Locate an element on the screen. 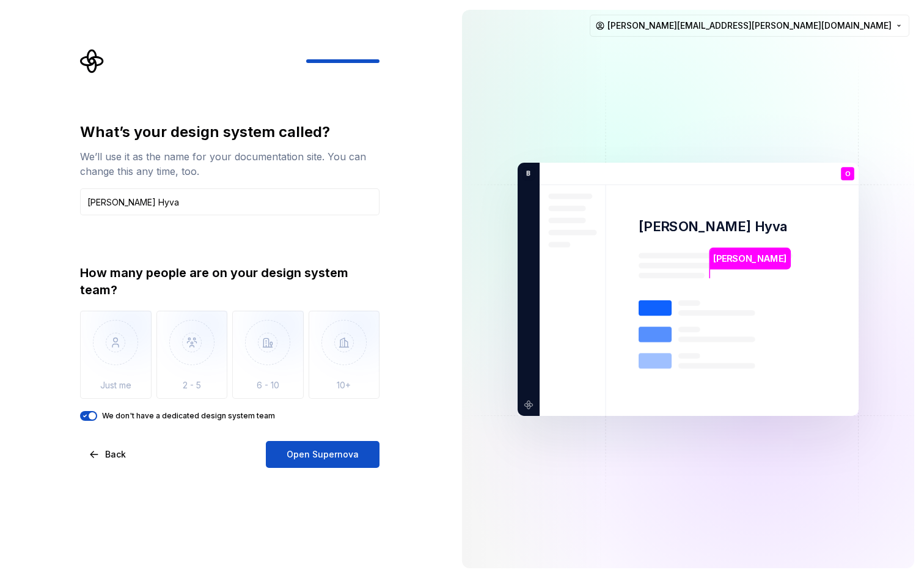 Image resolution: width=924 pixels, height=578 pixels. div: We’ll use it as the name for your documentation site. You can change this any time, too. is located at coordinates (230, 164).